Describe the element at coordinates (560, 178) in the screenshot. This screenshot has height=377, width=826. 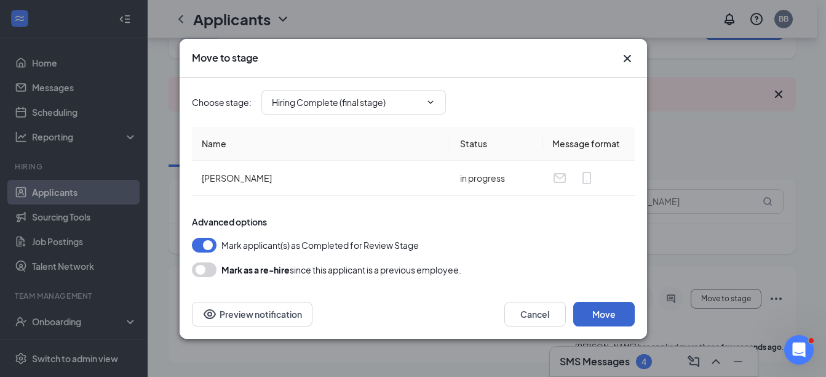
I see `svg: Email` at that location.